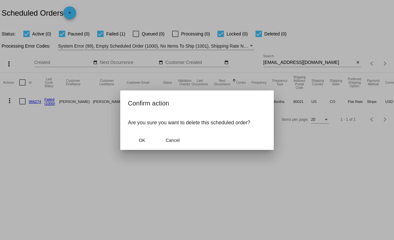 This screenshot has height=240, width=394. Describe the element at coordinates (197, 123) in the screenshot. I see `p: Are you sure you want to delete this scheduled order?` at that location.